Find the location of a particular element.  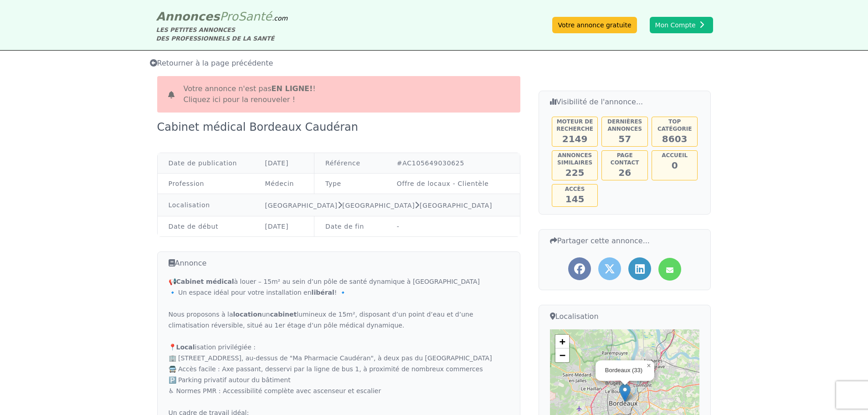

span: Annonces is located at coordinates (188, 16).